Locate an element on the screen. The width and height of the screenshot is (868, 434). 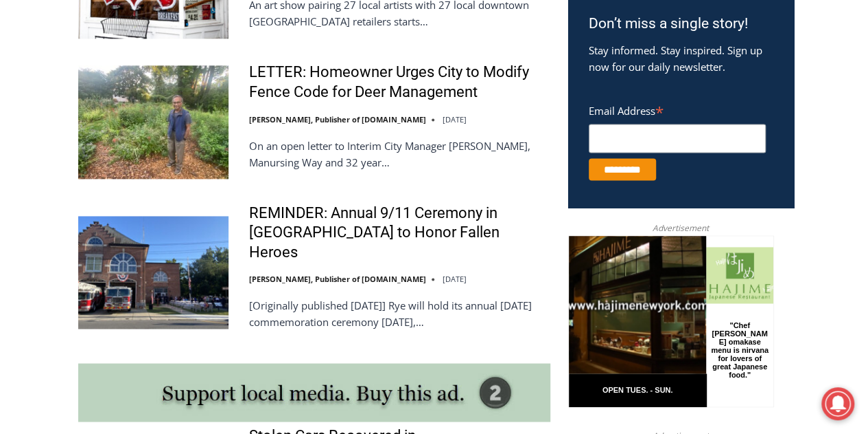
a: LETTER: Homeowner Urges City to Modify Fence Code for Deer Management is located at coordinates (400, 81).